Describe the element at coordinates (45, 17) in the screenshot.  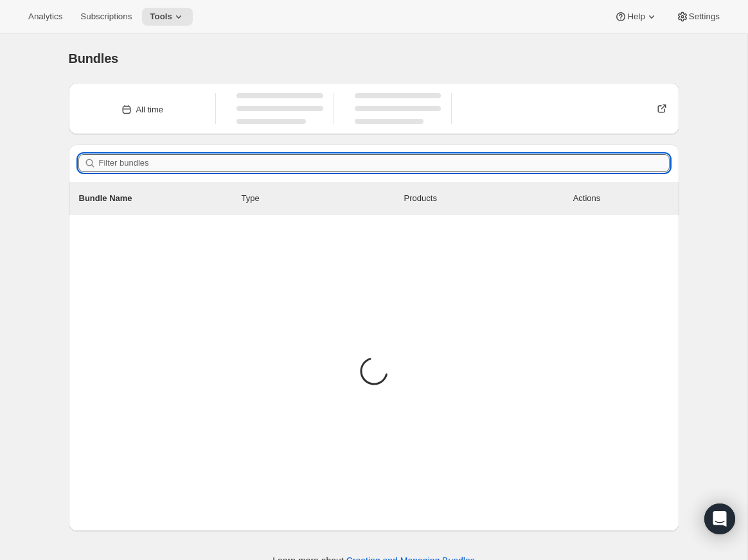
I see `button: Analytics` at that location.